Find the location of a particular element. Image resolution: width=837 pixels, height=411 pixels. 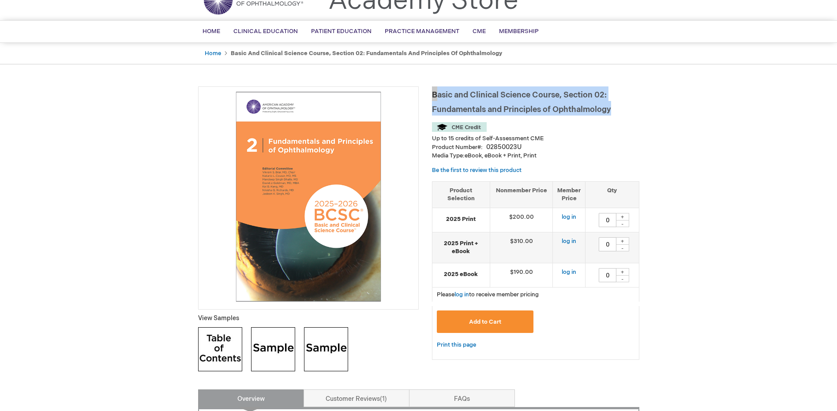

td: $190.00 is located at coordinates (521, 275).